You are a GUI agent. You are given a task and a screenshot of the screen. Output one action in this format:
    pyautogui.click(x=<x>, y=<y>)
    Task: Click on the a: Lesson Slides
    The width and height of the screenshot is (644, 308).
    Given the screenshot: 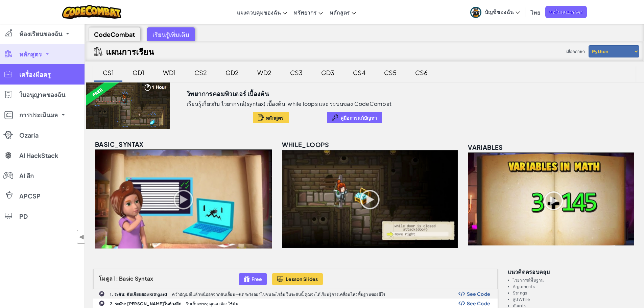 What is the action you would take?
    pyautogui.click(x=298, y=279)
    